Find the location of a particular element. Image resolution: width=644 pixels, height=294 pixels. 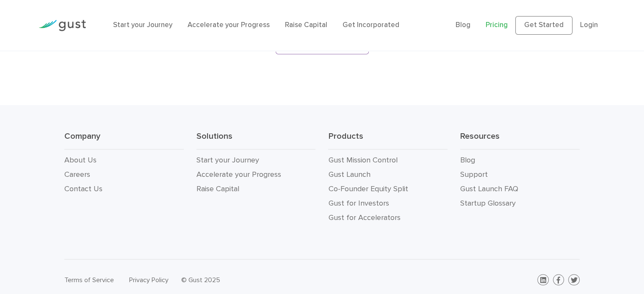

a: Get Incorporated is located at coordinates (371, 25).